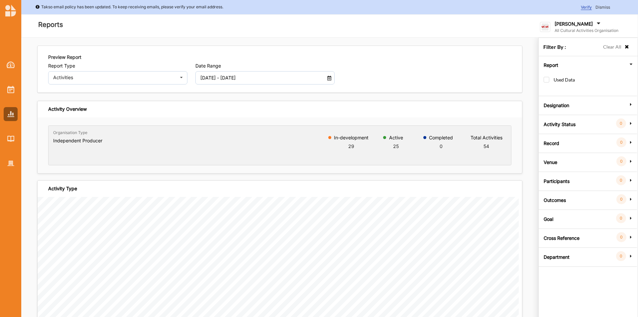 The height and width of the screenshot is (317, 638). I want to click on label: Active, so click(396, 138).